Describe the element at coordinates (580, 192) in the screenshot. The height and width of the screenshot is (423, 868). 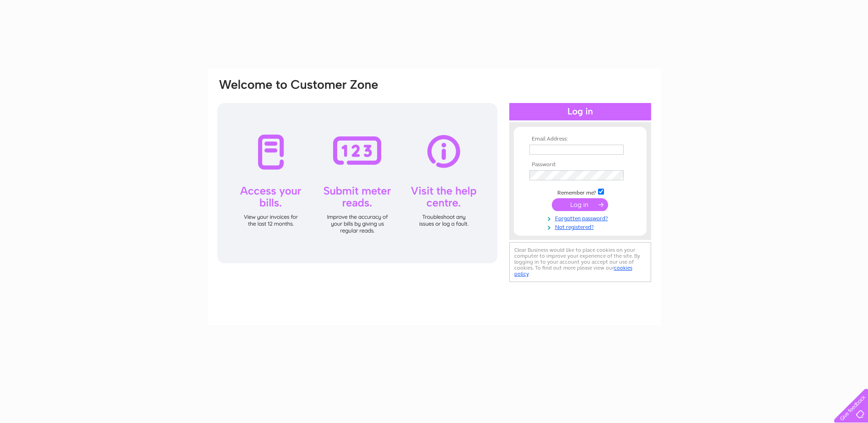
I see `td: Remember me?` at that location.